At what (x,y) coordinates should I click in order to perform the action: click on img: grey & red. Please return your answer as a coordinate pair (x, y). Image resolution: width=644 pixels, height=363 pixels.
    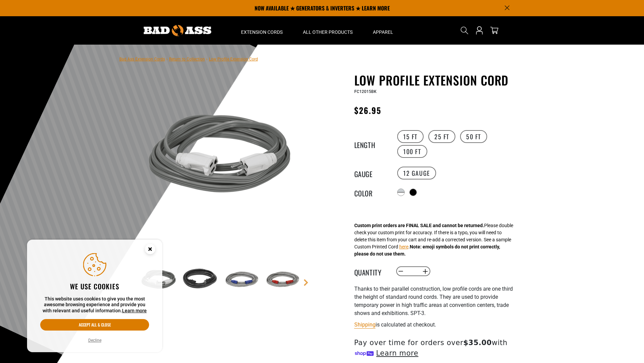
    Looking at the image, I should click on (281, 280).